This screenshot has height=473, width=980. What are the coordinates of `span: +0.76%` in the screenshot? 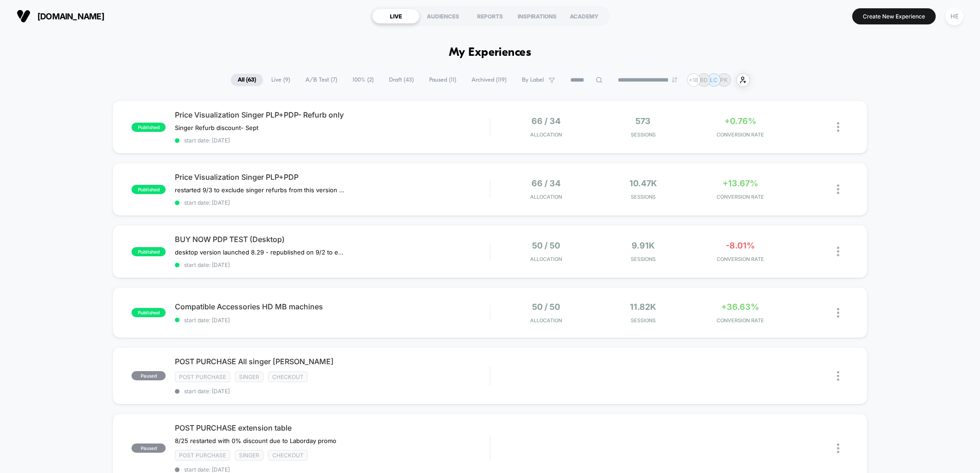 It's located at (741, 121).